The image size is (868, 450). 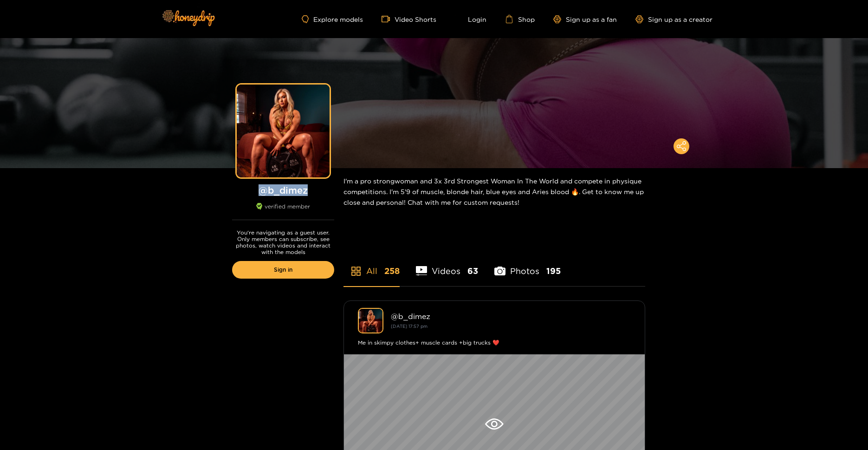 I want to click on a: Shop, so click(x=520, y=19).